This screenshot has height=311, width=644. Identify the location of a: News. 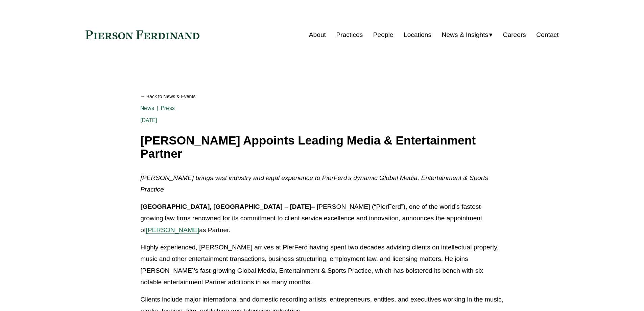
(147, 108).